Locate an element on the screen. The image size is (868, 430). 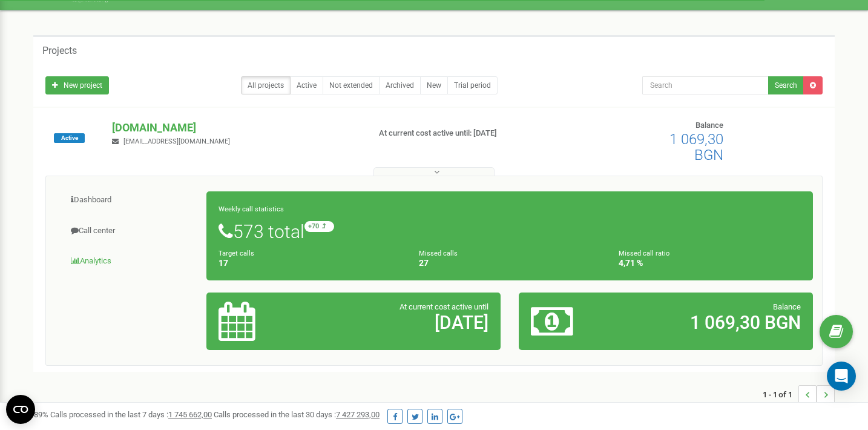
a: Archived is located at coordinates (399, 85).